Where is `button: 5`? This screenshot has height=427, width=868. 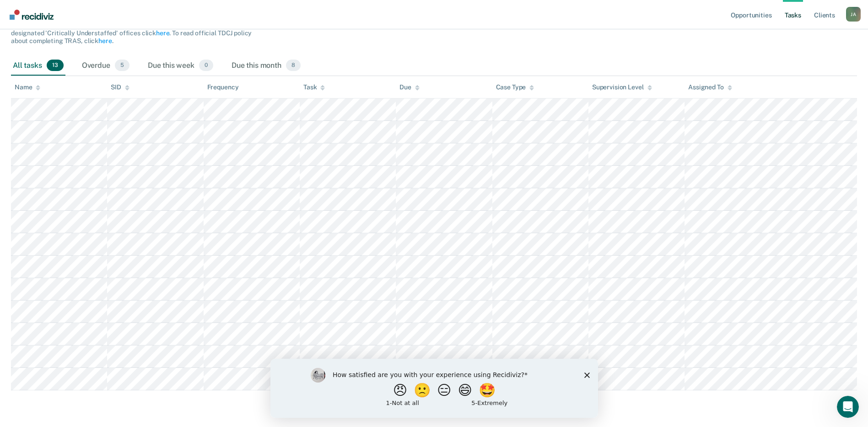 button: 5 is located at coordinates (217, 31).